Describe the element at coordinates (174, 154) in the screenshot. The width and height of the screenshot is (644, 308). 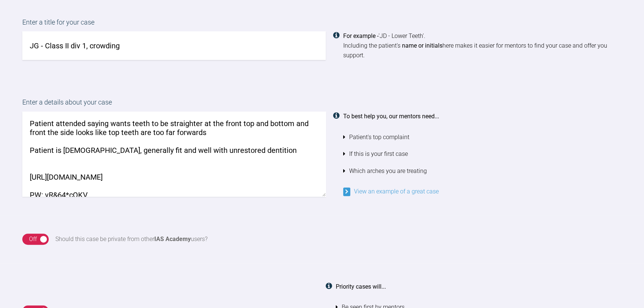
I see `textarea: Patient attended saying wants teeth to be straighter at the front top and bottom and front the si...` at that location.